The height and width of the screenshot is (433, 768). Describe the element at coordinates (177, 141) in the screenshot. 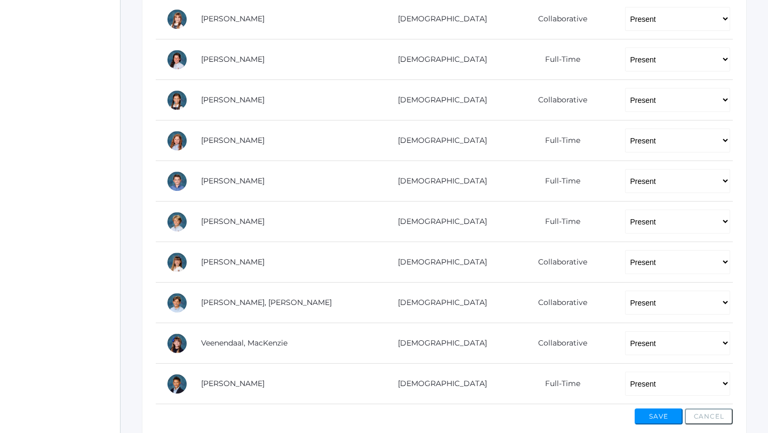

I see `div: Adeline Porter` at that location.